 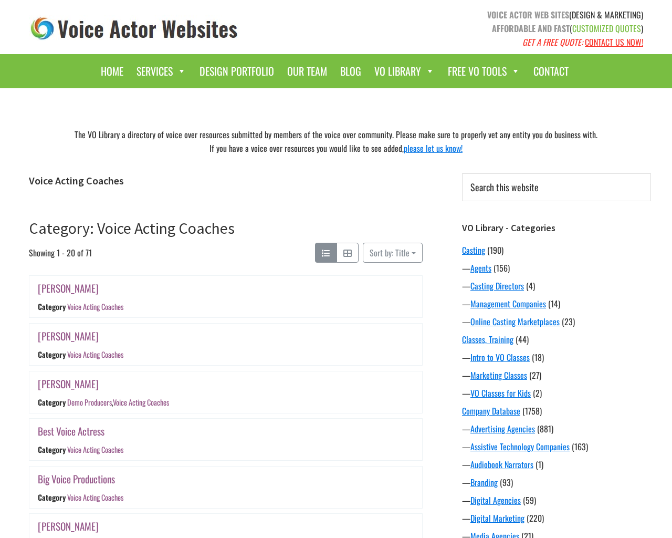 What do you see at coordinates (404, 71) in the screenshot?
I see `a: VO Library` at bounding box center [404, 71].